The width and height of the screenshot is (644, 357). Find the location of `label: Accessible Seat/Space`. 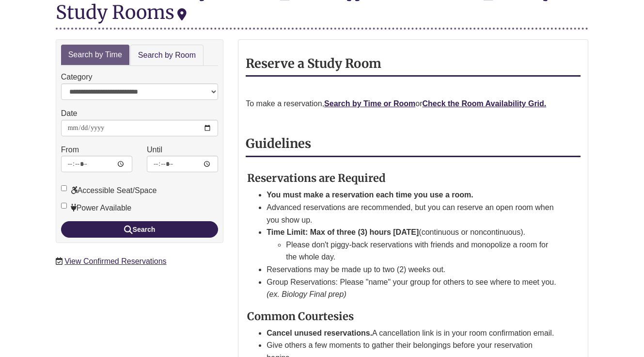

label: Accessible Seat/Space is located at coordinates (109, 191).